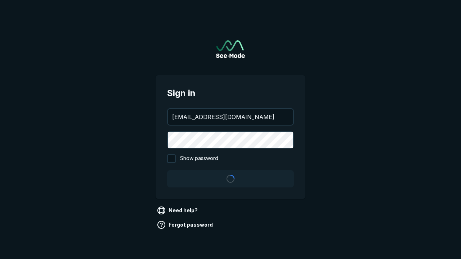 The height and width of the screenshot is (259, 461). I want to click on a: Need help?, so click(178, 211).